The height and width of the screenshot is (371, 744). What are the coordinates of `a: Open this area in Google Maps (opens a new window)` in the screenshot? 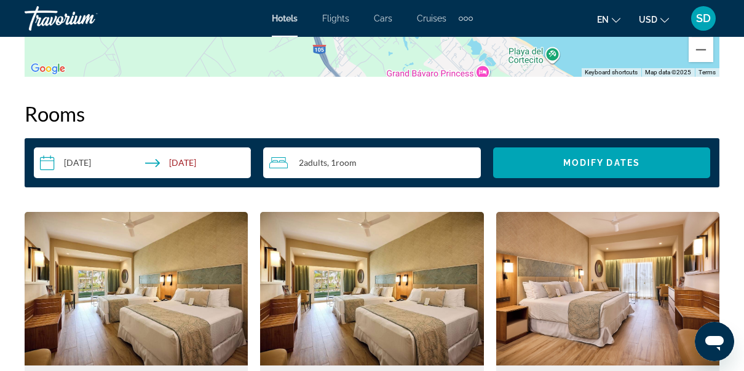 It's located at (48, 69).